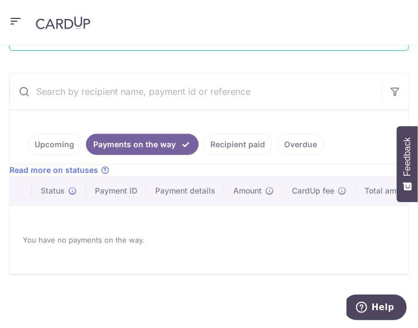 The image size is (418, 328). What do you see at coordinates (195, 91) in the screenshot?
I see `input: Search by recipient name, payment id or reference` at bounding box center [195, 91].